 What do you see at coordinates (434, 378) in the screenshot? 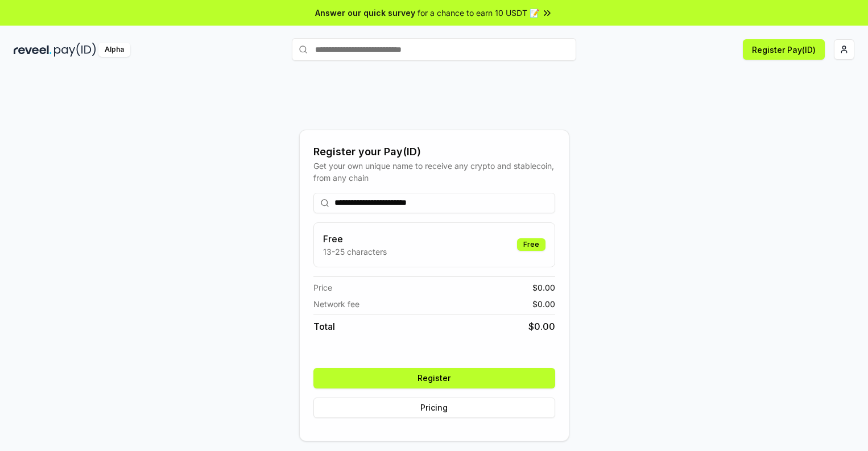
I see `button: Register` at bounding box center [434, 378].